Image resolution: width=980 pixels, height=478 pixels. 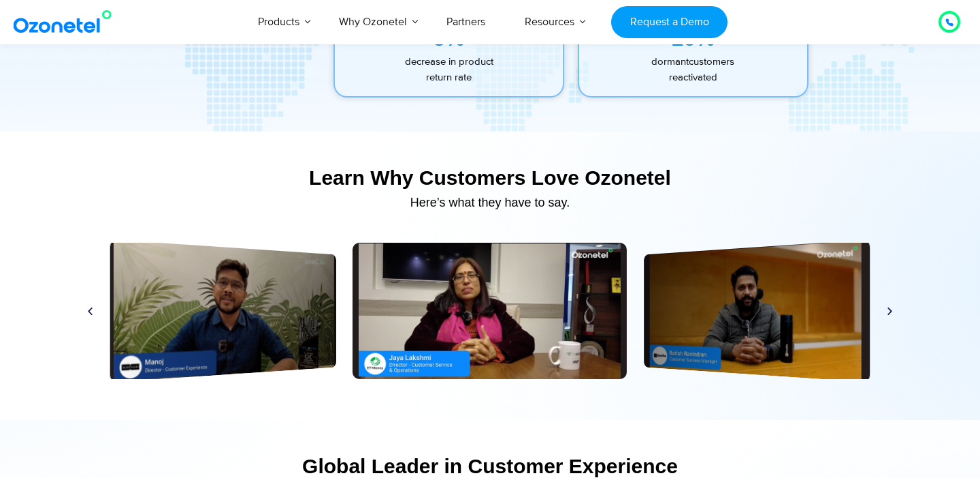 I want to click on p: decrease in product return rate, so click(x=449, y=70).